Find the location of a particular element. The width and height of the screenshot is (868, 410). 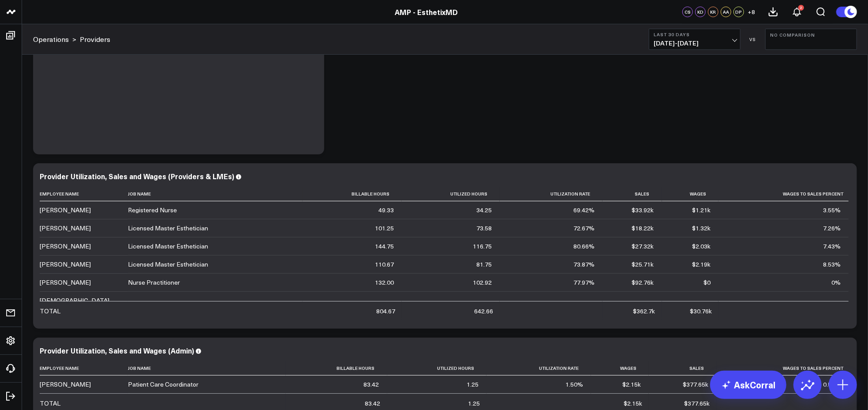

div: 89.15% is located at coordinates (584, 305).